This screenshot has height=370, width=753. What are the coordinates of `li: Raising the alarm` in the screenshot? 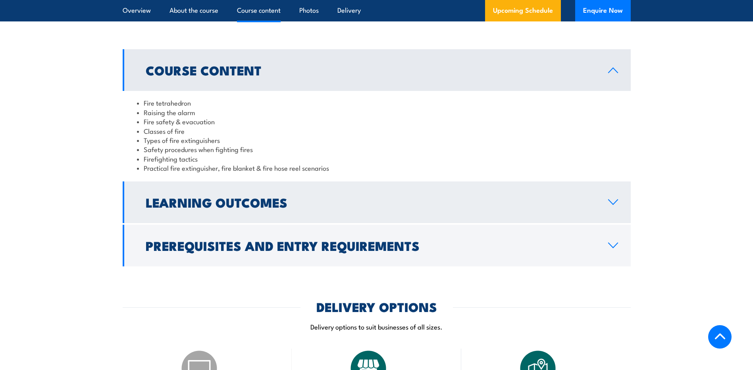 It's located at (377, 112).